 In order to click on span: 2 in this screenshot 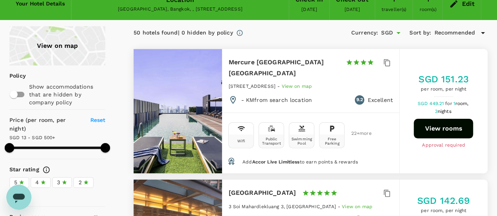, I will do `click(80, 183)`.